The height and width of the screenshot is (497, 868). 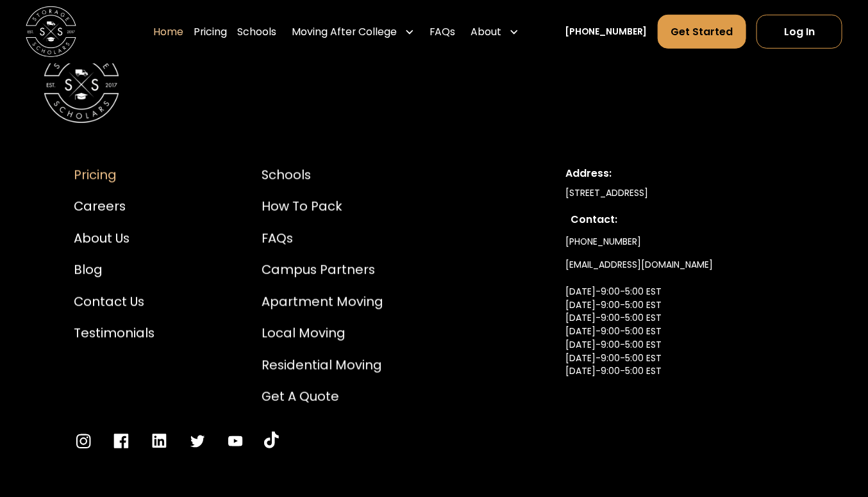 What do you see at coordinates (121, 441) in the screenshot?
I see `a: Go to Facebook` at bounding box center [121, 441].